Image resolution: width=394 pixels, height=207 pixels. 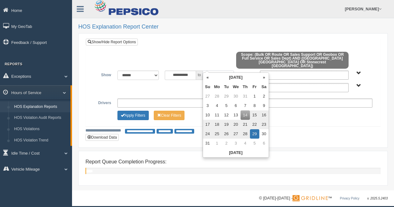 What do you see at coordinates (233, 162) in the screenshot?
I see `h4: Report Queue Completion Progress:` at bounding box center [233, 162].